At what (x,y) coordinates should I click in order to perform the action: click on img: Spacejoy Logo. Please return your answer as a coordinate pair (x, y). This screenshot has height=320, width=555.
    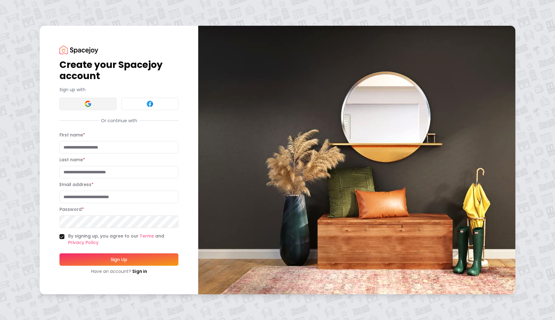
    Looking at the image, I should click on (79, 50).